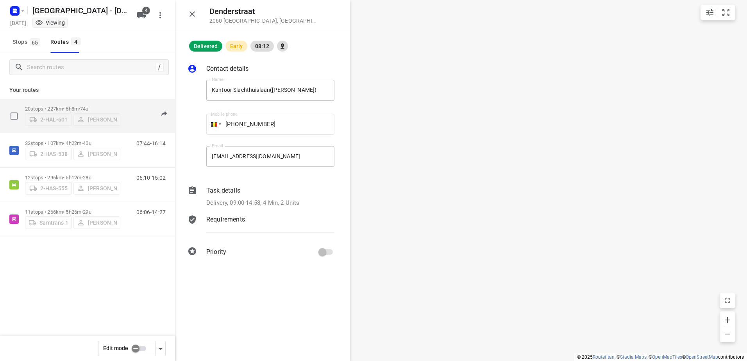 The image size is (747, 361). What do you see at coordinates (87, 177) in the screenshot?
I see `span: 28u` at bounding box center [87, 177].